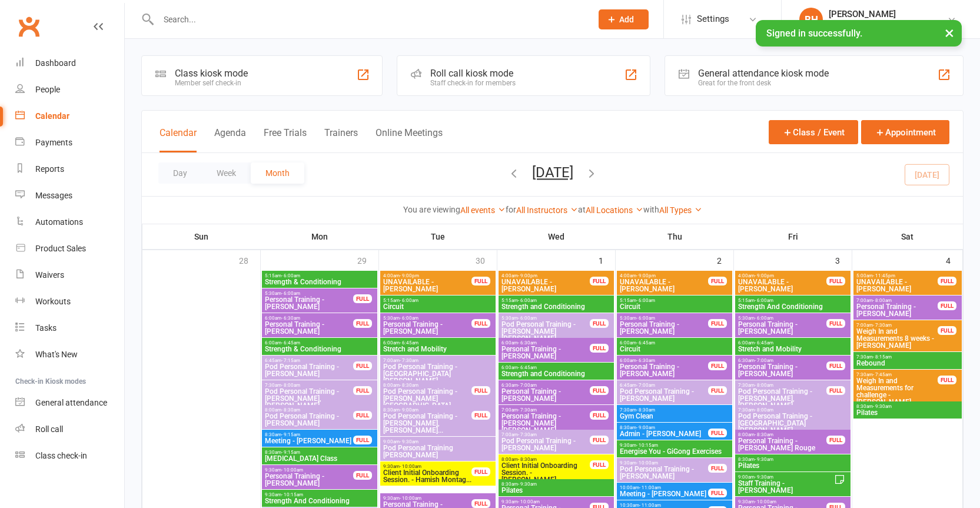  What do you see at coordinates (284, 139) in the screenshot?
I see `button: Free Trials` at bounding box center [284, 139].